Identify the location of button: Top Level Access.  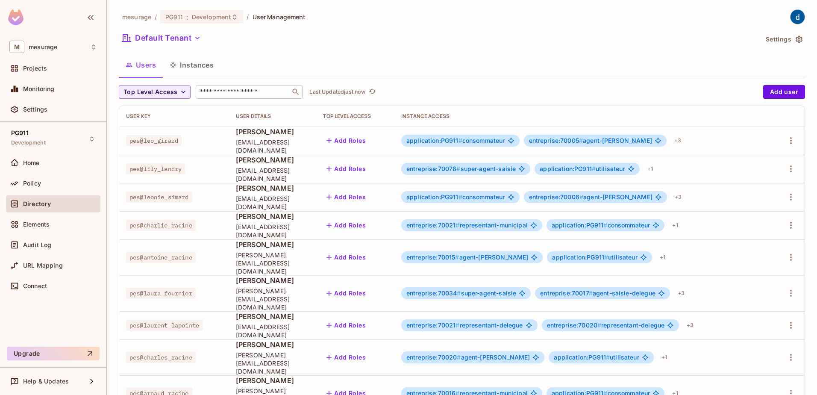
(155, 92).